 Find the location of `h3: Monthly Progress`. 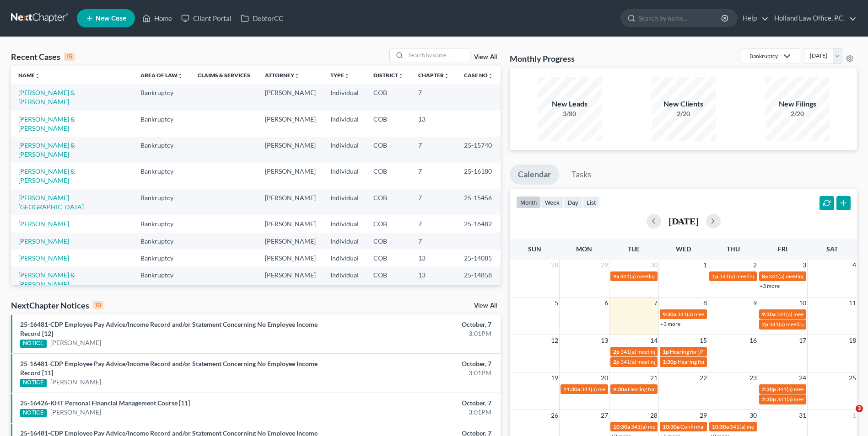

h3: Monthly Progress is located at coordinates (542, 59).